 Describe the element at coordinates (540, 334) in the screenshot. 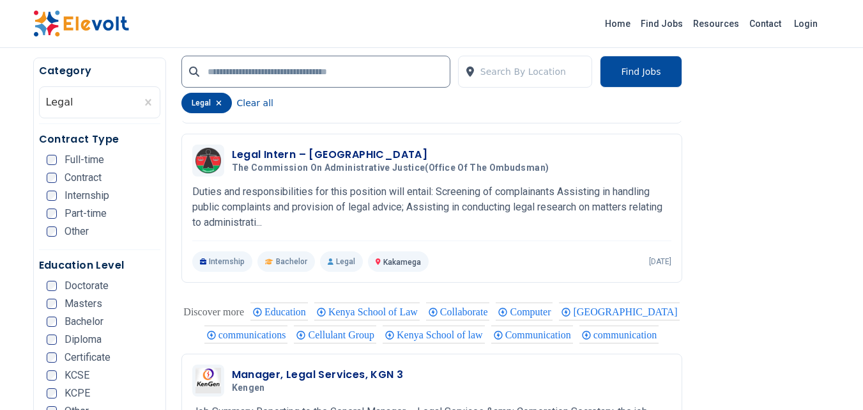

I see `span: Communication` at that location.